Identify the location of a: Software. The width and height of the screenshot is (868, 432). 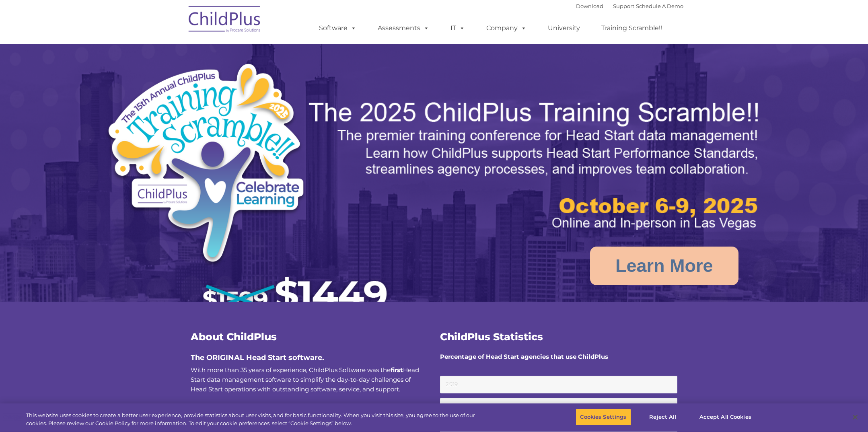
(338, 28).